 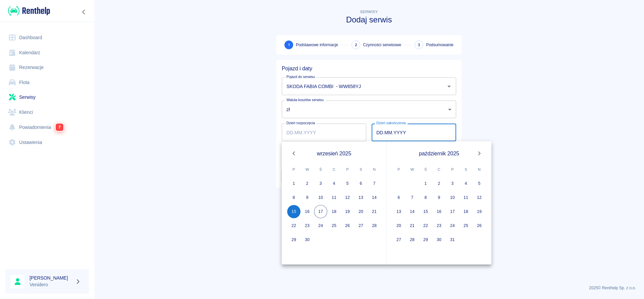 What do you see at coordinates (452, 240) in the screenshot?
I see `button: 31` at bounding box center [452, 240].